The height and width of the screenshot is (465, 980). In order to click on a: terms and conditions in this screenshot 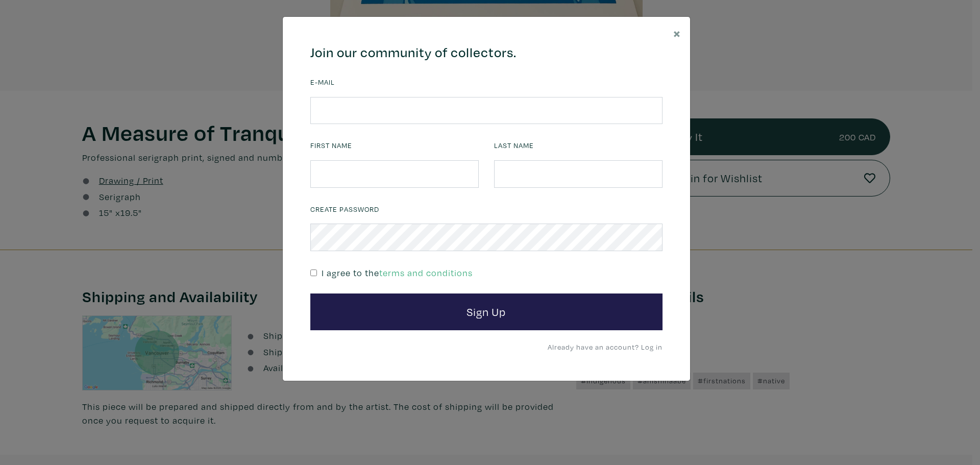, I will do `click(425, 273)`.